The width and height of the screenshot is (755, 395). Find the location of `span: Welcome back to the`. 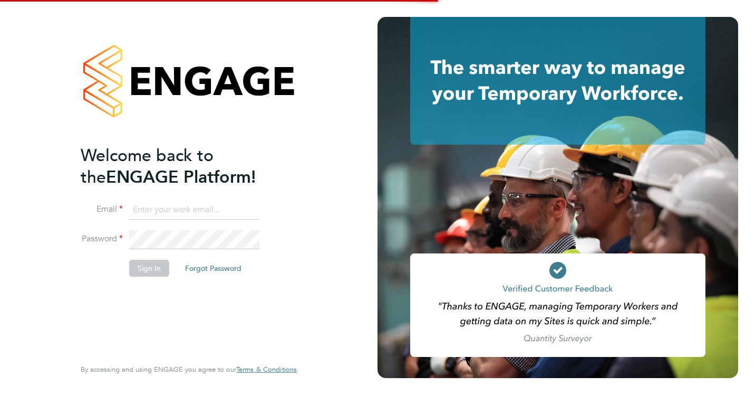

span: Welcome back to the is located at coordinates (147, 166).